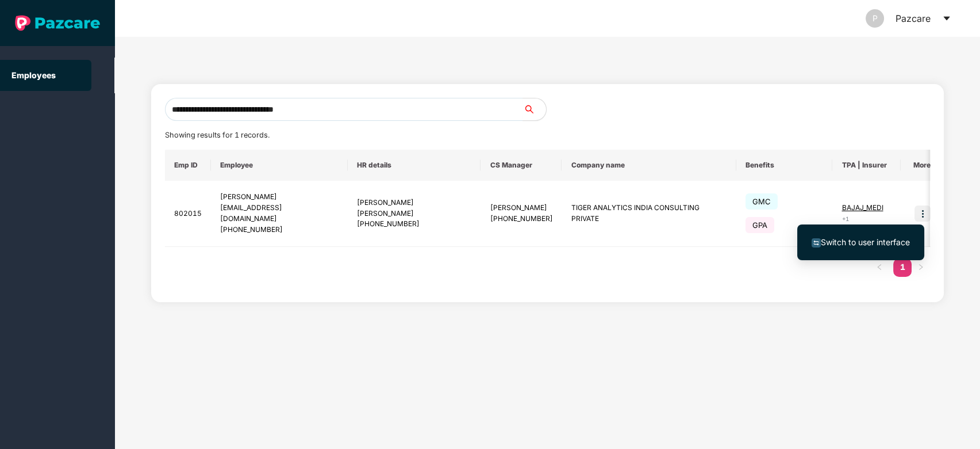  Describe the element at coordinates (279, 165) in the screenshot. I see `th: Employee` at that location.